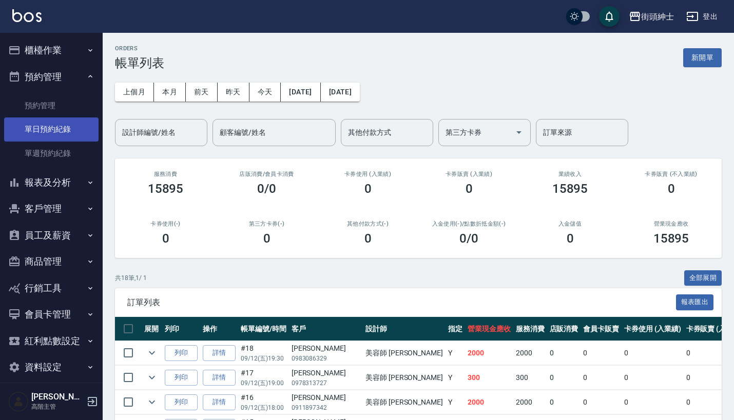  I want to click on h2: 入金使用(-) /點數折抵金額(-), so click(468, 224).